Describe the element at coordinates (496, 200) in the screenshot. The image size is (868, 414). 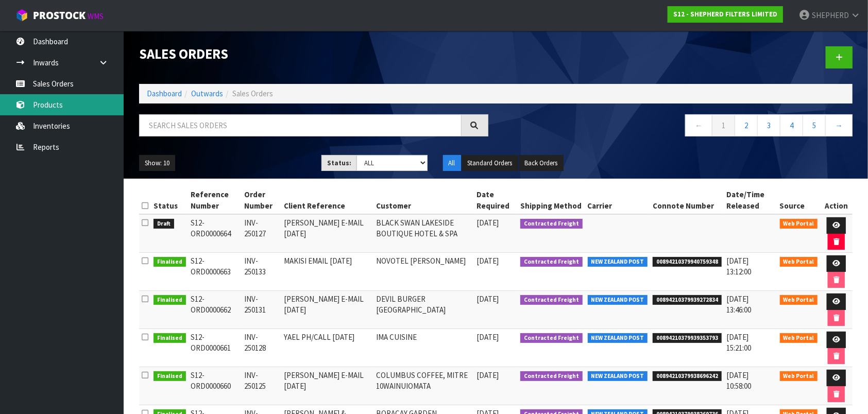
I see `th: Date Required` at that location.